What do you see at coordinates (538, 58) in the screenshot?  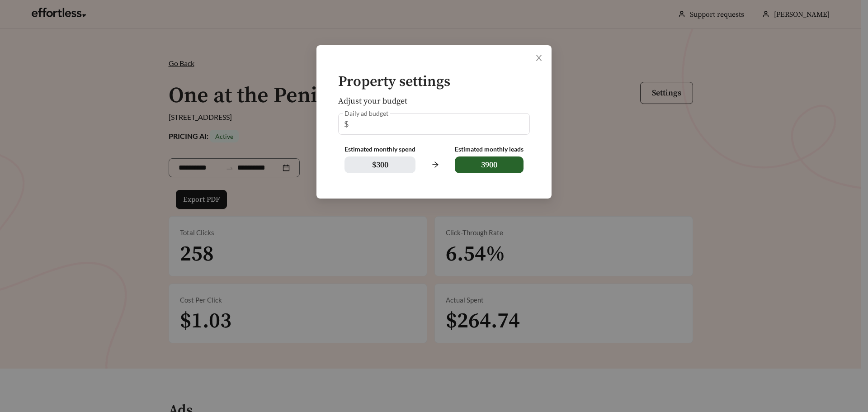 I see `span: close` at bounding box center [538, 58].